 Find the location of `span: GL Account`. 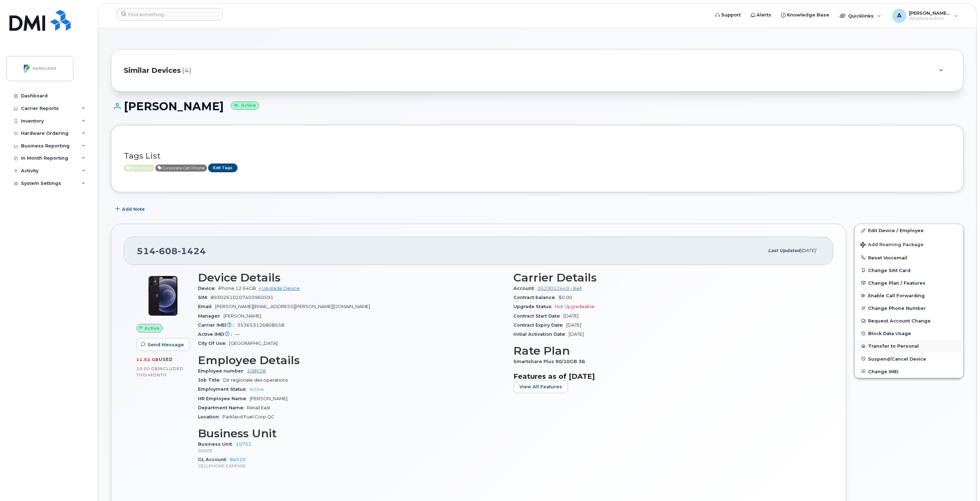

span: GL Account is located at coordinates (213, 459).